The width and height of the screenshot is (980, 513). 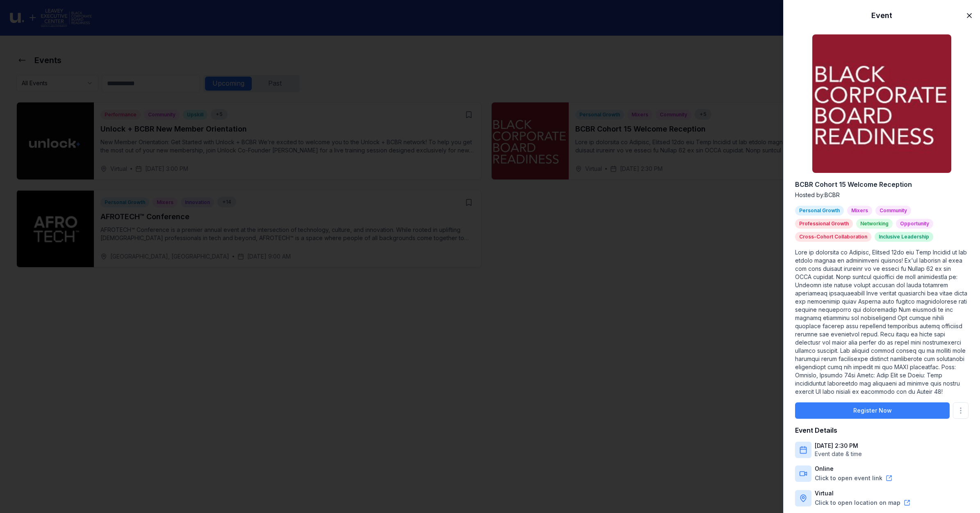 I want to click on div: Mixers, so click(x=859, y=211).